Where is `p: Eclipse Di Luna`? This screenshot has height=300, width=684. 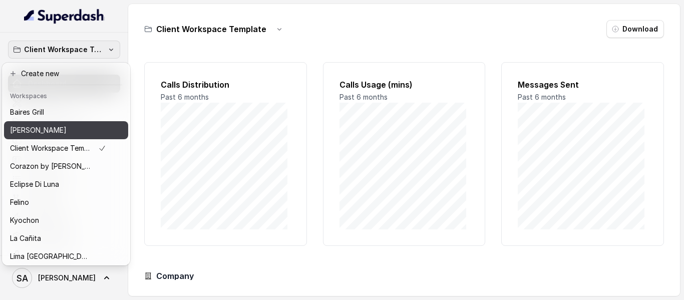
p: Eclipse Di Luna is located at coordinates (35, 184).